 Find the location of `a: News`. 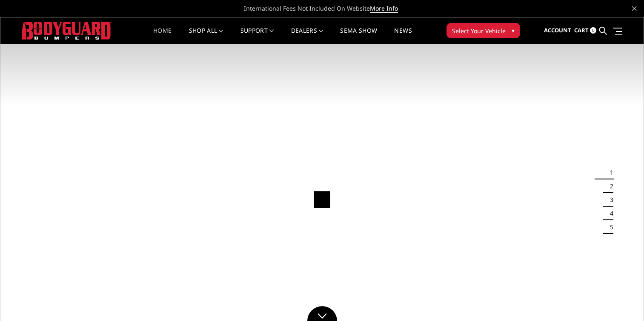

a: News is located at coordinates (403, 36).